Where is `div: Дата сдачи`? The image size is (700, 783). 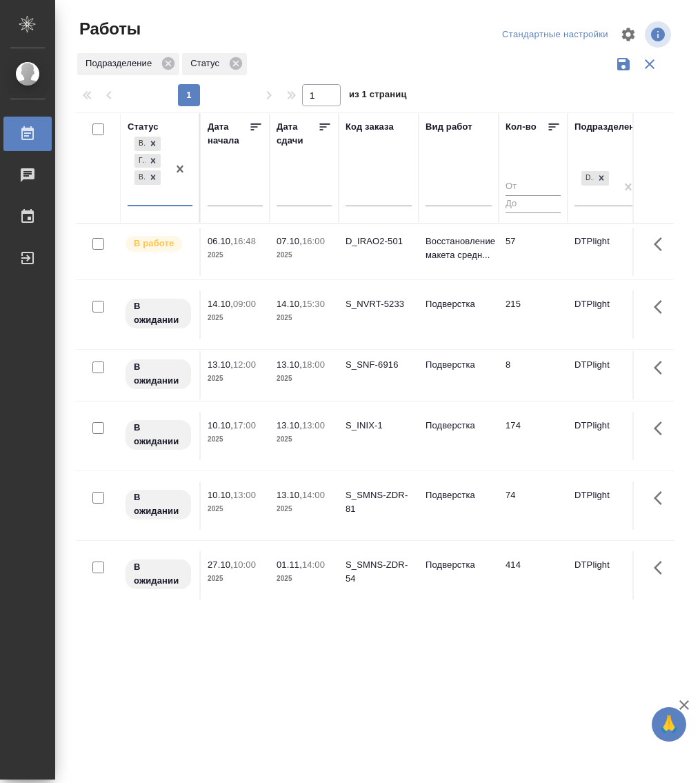
div: Дата сдачи is located at coordinates (297, 134).